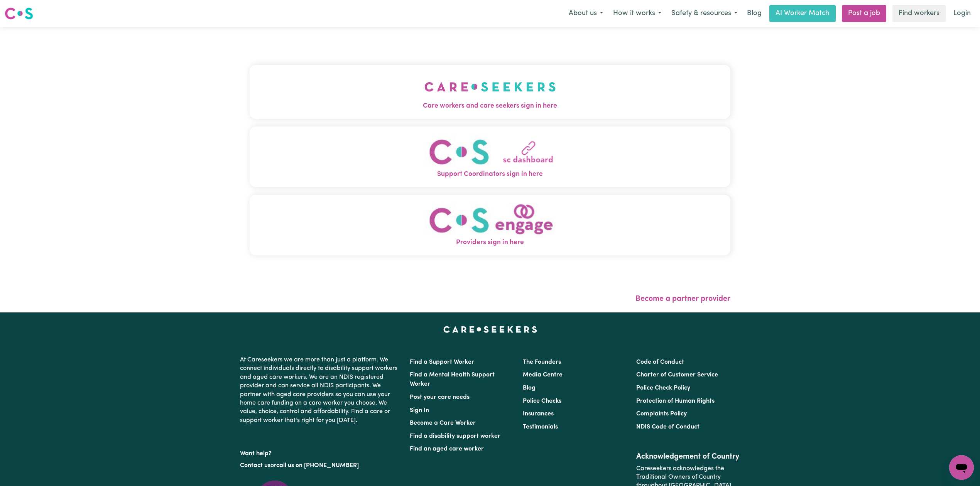 This screenshot has height=486, width=980. What do you see at coordinates (538, 414) in the screenshot?
I see `a: Insurances` at bounding box center [538, 414].